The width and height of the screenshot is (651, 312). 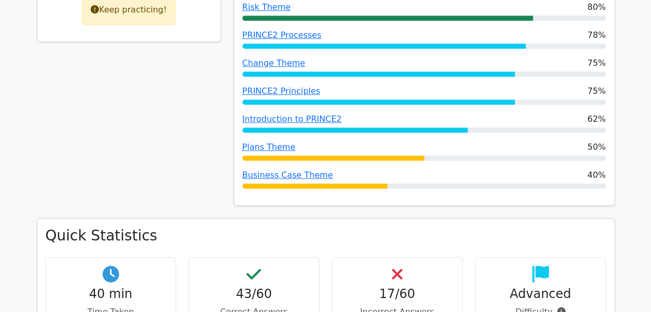 I want to click on a: PRINCE2 Processes, so click(x=282, y=35).